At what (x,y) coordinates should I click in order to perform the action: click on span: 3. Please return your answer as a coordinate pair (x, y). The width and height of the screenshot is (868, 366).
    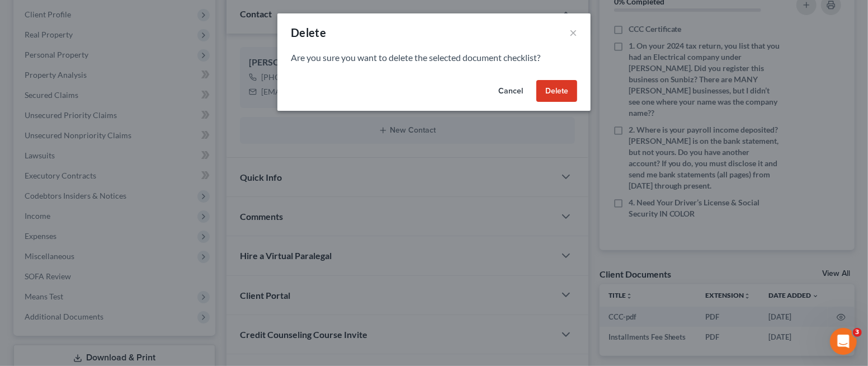
    Looking at the image, I should click on (857, 333).